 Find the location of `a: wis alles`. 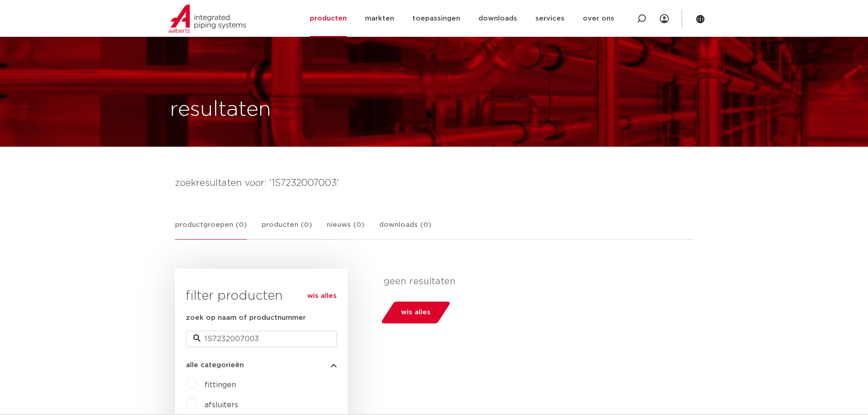

a: wis alles is located at coordinates (322, 296).